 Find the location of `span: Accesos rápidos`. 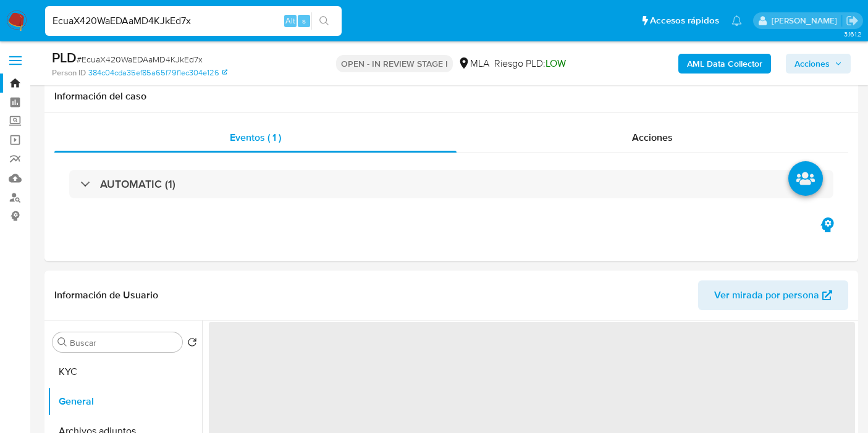

span: Accesos rápidos is located at coordinates (685, 20).